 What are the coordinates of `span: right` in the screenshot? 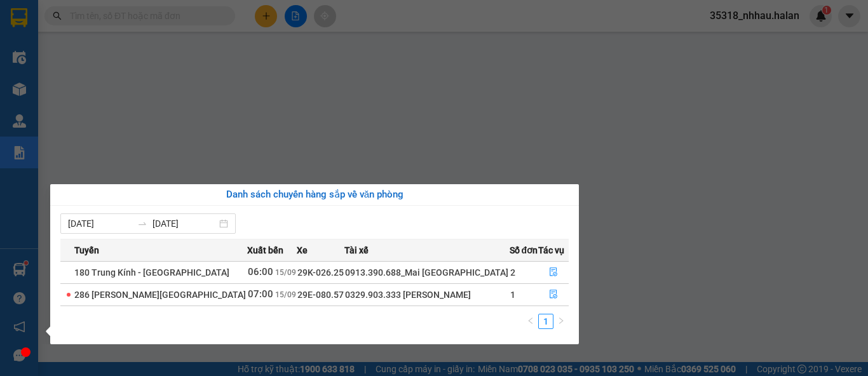 It's located at (561, 321).